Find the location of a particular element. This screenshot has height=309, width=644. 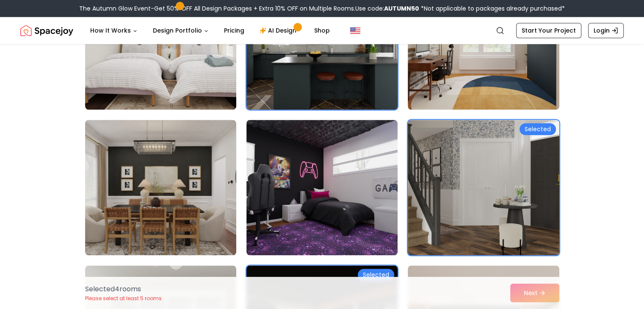

p: Selected 4 room s is located at coordinates (123, 289).